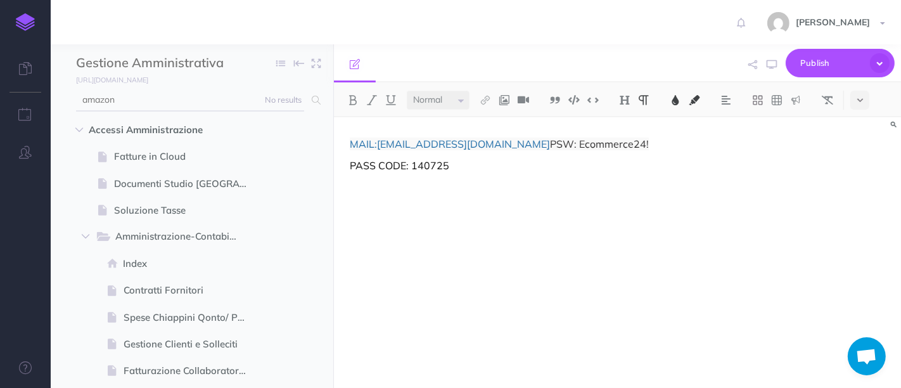 This screenshot has height=388, width=901. I want to click on button: Publish, so click(840, 63).